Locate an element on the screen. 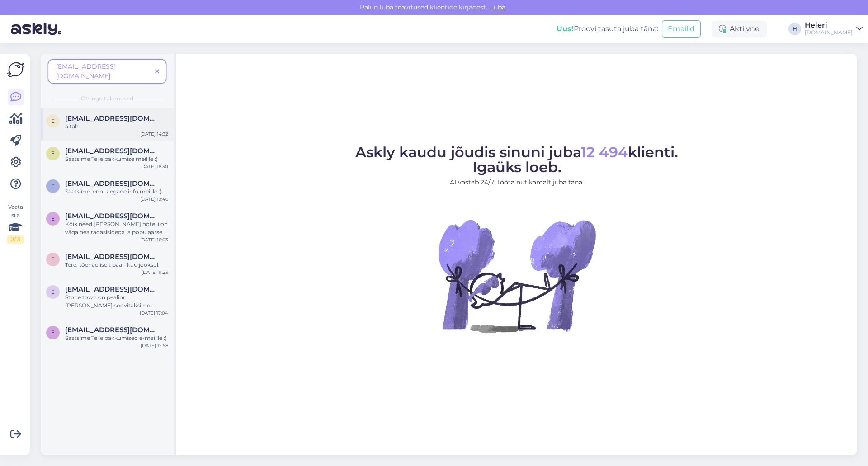 The image size is (868, 466). button: Emailid is located at coordinates (681, 29).